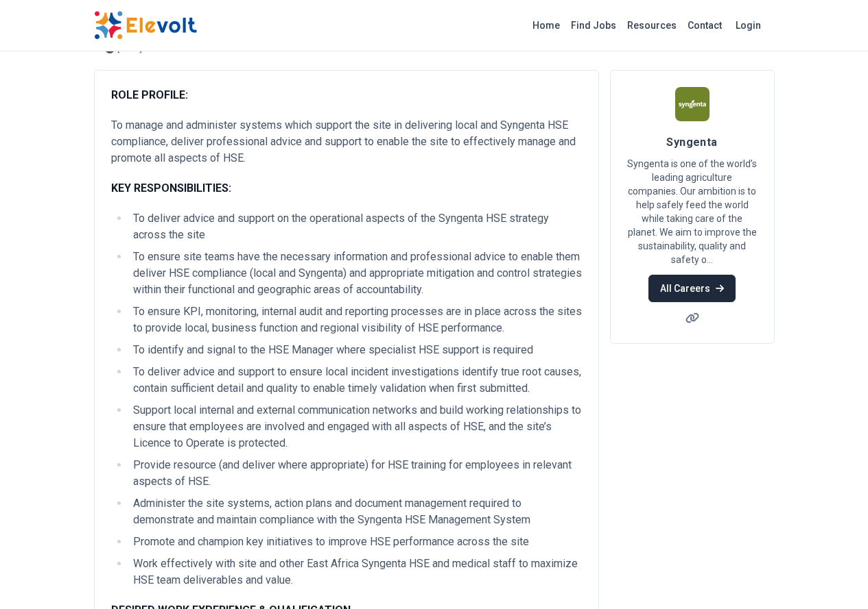 The width and height of the screenshot is (868, 609). Describe the element at coordinates (356, 512) in the screenshot. I see `li: Administer the site systems, action plans and document management required to demonstrate and mai...` at that location.